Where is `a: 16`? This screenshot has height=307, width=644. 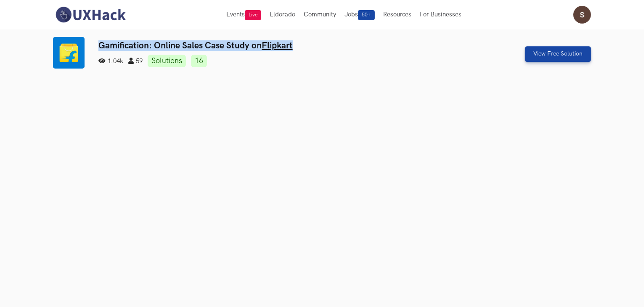 a: 16 is located at coordinates (199, 61).